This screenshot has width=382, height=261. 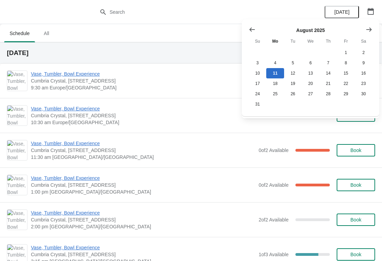 I want to click on button: Today Monday August 11 2025, so click(x=275, y=73).